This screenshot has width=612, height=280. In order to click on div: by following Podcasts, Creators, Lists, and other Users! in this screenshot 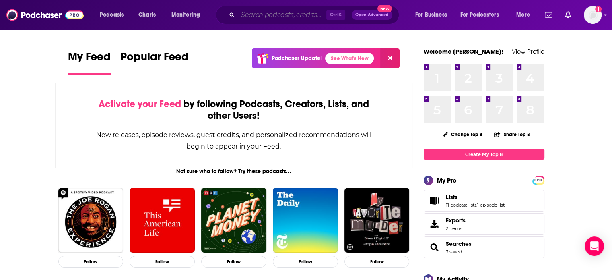, I will do `click(234, 110)`.